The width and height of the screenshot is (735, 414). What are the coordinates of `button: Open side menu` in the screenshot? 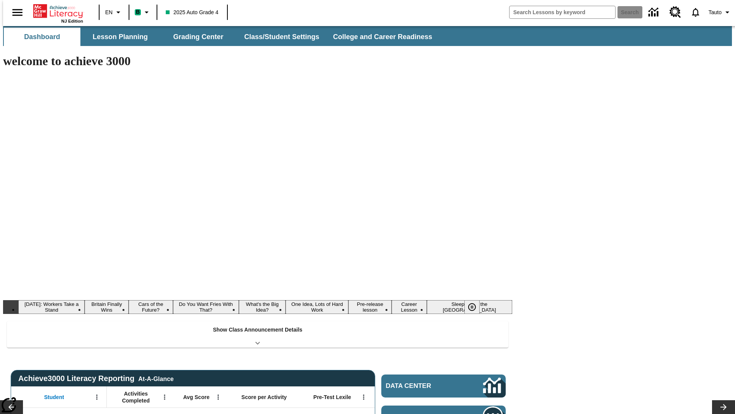 It's located at (17, 12).